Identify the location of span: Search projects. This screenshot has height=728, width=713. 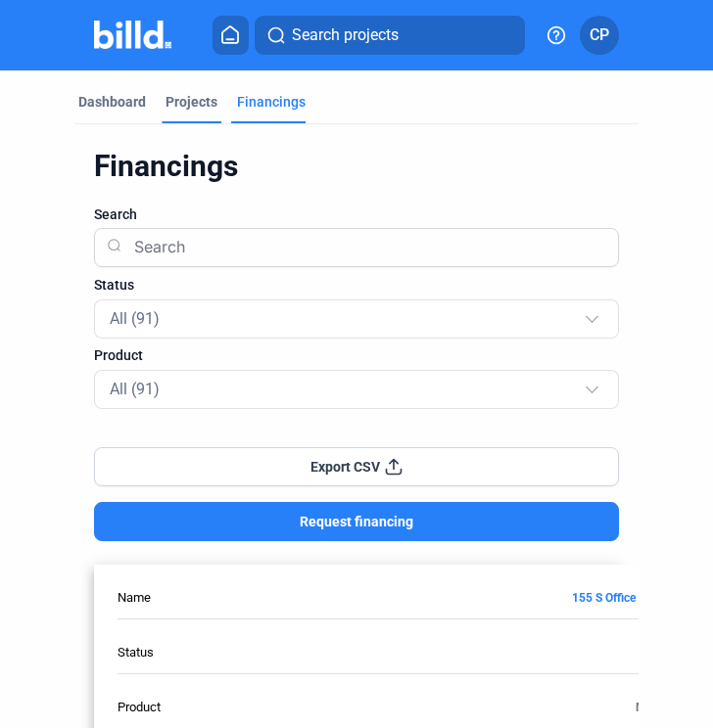
(345, 35).